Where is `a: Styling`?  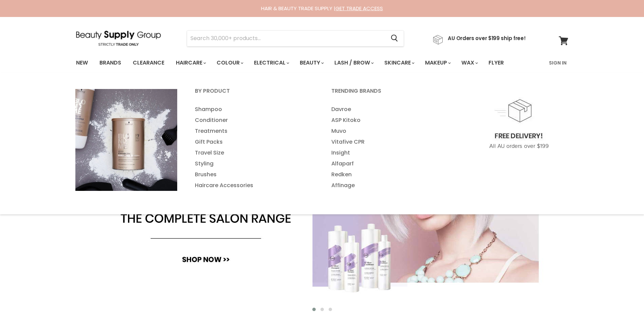
a: Styling is located at coordinates (254, 164).